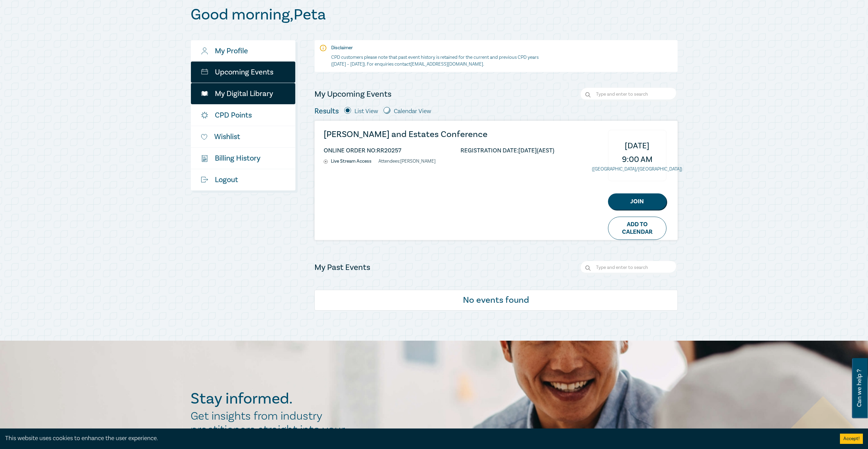  What do you see at coordinates (243, 51) in the screenshot?
I see `a: My Profile` at bounding box center [243, 51].